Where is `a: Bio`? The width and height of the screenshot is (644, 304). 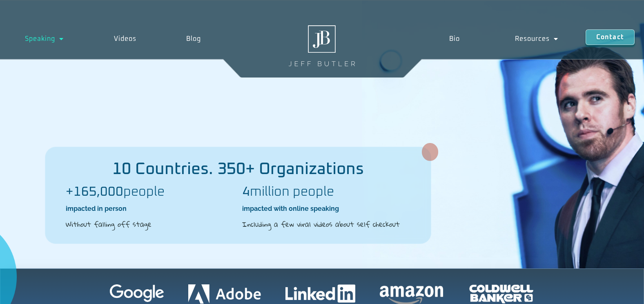
a: Bio is located at coordinates (454, 39).